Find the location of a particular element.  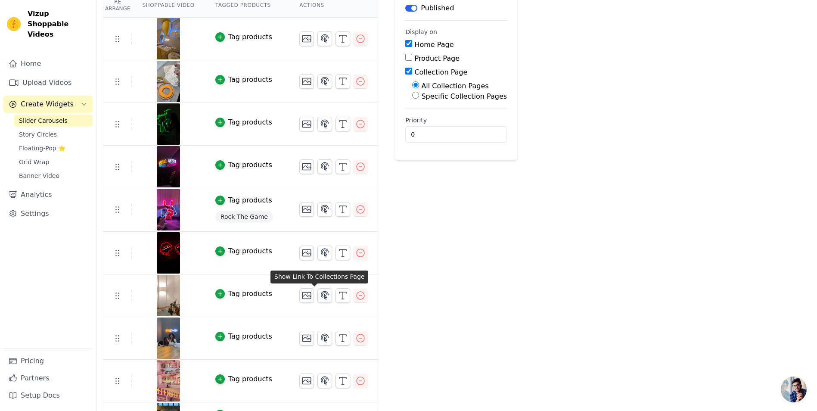

a: Grid Wrap is located at coordinates (53, 162).